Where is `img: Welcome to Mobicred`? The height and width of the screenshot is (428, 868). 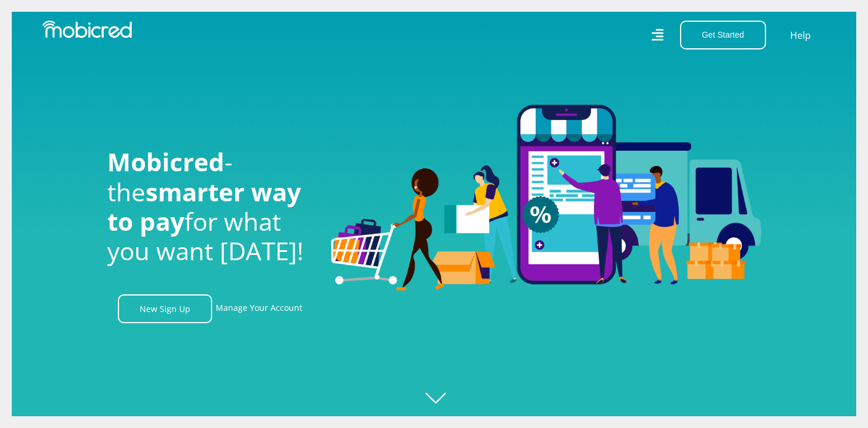 img: Welcome to Mobicred is located at coordinates (546, 198).